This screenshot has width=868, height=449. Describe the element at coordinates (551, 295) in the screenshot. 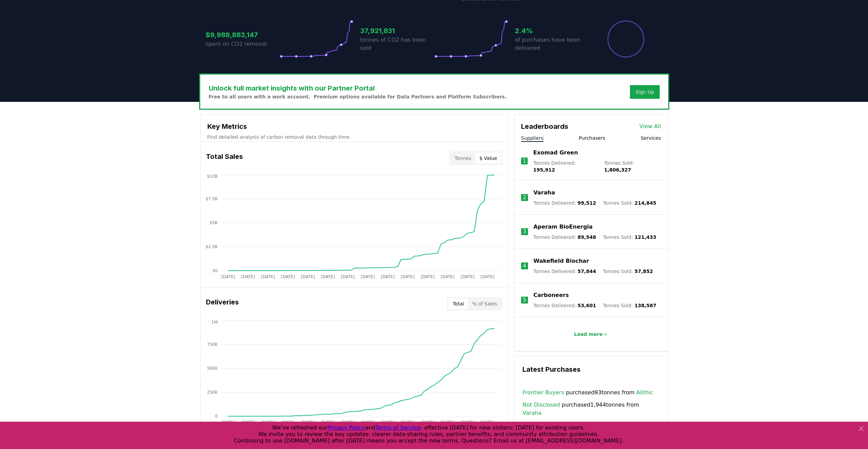

I see `p: Carboneers` at that location.